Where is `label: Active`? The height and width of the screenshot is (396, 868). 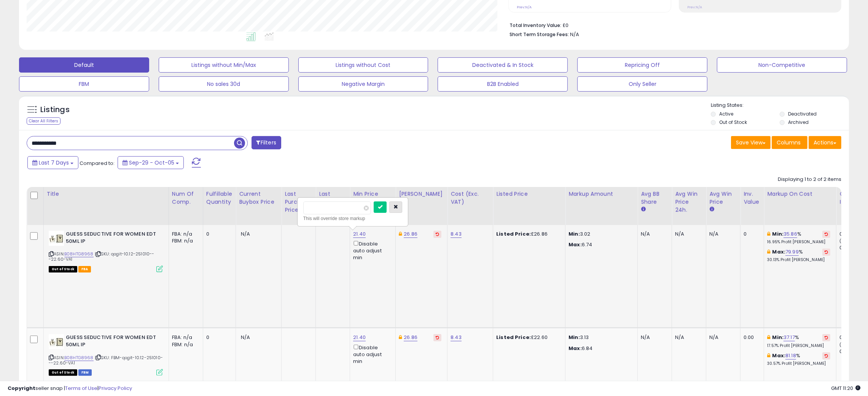 label: Active is located at coordinates (726, 113).